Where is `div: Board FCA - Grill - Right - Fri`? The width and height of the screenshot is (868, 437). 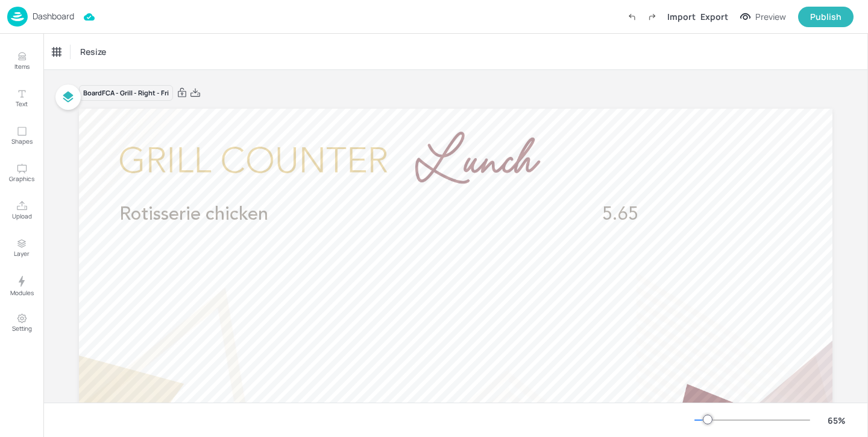 div: Board FCA - Grill - Right - Fri is located at coordinates (126, 93).